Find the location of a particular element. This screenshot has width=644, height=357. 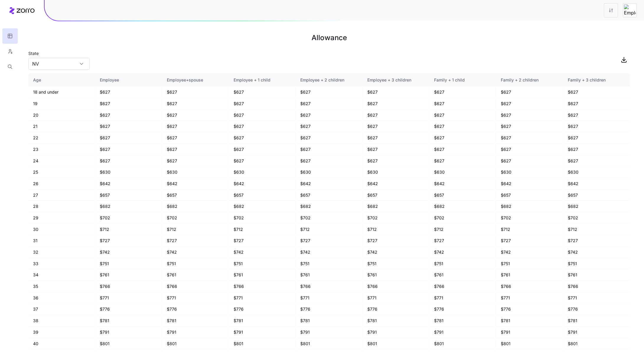

td: 23 is located at coordinates (62, 150).